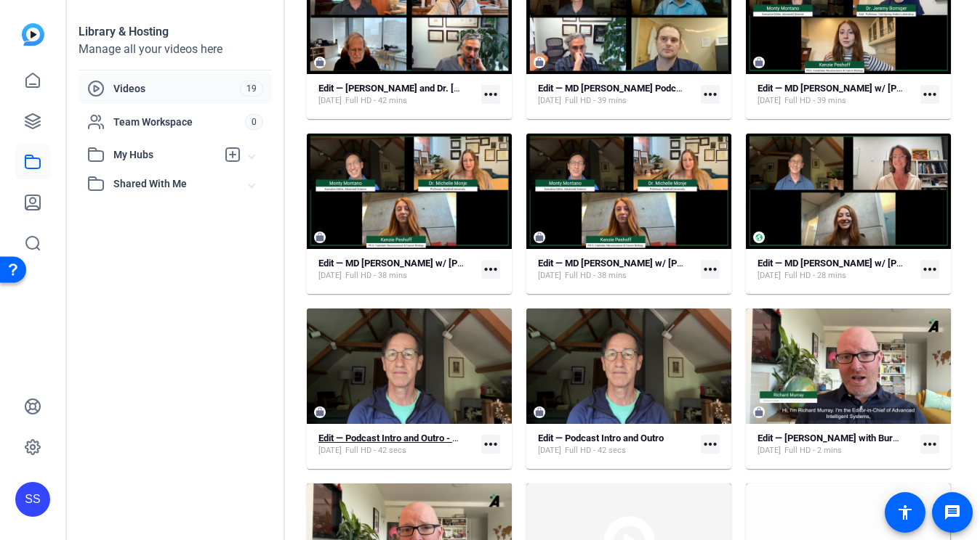 The image size is (980, 540). Describe the element at coordinates (952, 513) in the screenshot. I see `mat-icon: message` at that location.